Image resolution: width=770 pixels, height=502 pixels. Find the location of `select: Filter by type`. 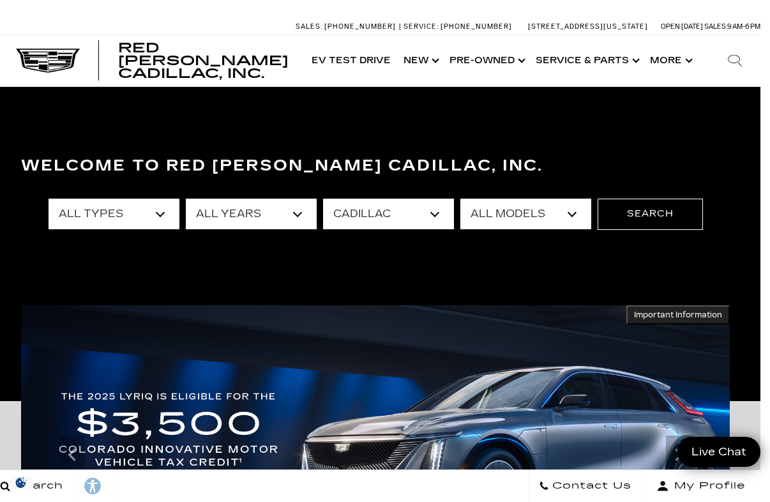

select: Filter by type is located at coordinates (114, 214).